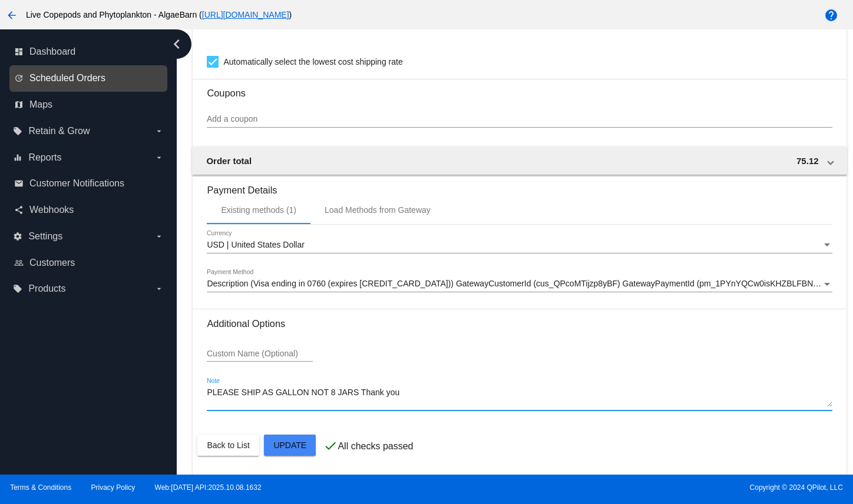 This screenshot has width=853, height=504. Describe the element at coordinates (831, 15) in the screenshot. I see `mat-icon: help` at that location.